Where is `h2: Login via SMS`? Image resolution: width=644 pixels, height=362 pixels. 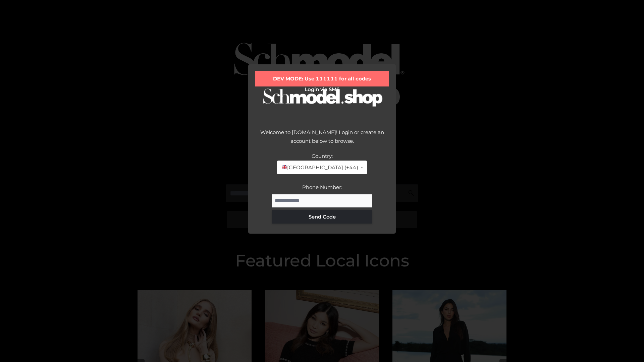
h2: Login via SMS is located at coordinates (322, 89).